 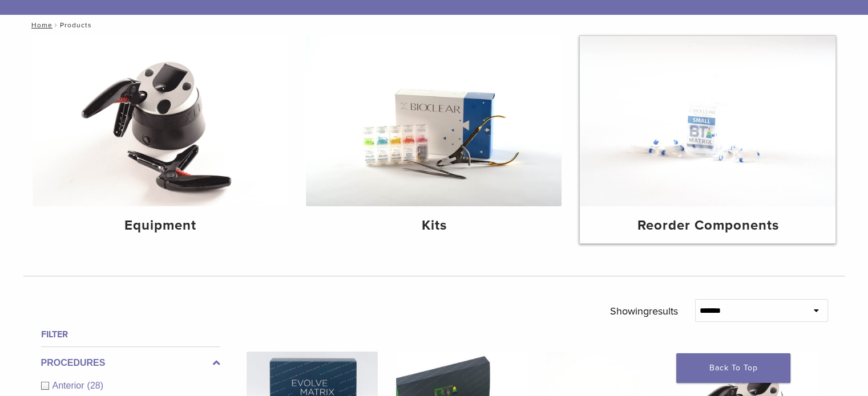 What do you see at coordinates (707, 140) in the screenshot?
I see `a: Reorder Components` at bounding box center [707, 140].